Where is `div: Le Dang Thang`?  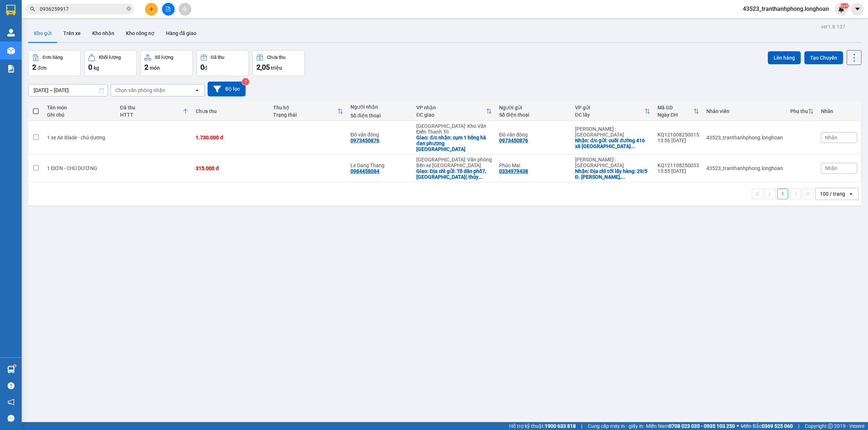
div: Le Dang Thang is located at coordinates (380, 165).